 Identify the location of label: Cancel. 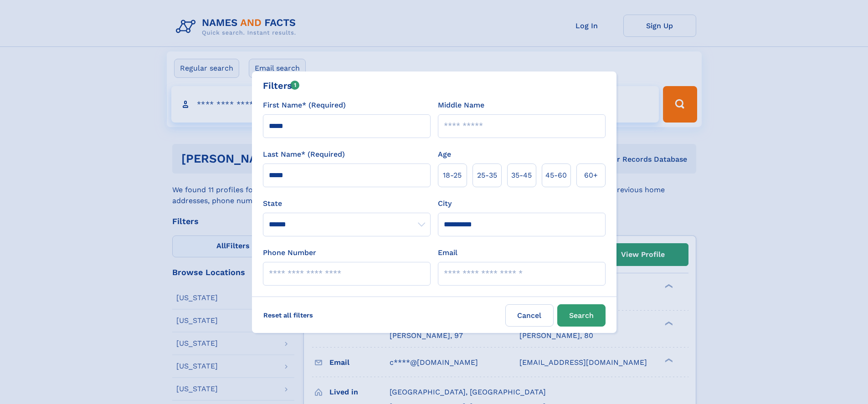
(529, 315).